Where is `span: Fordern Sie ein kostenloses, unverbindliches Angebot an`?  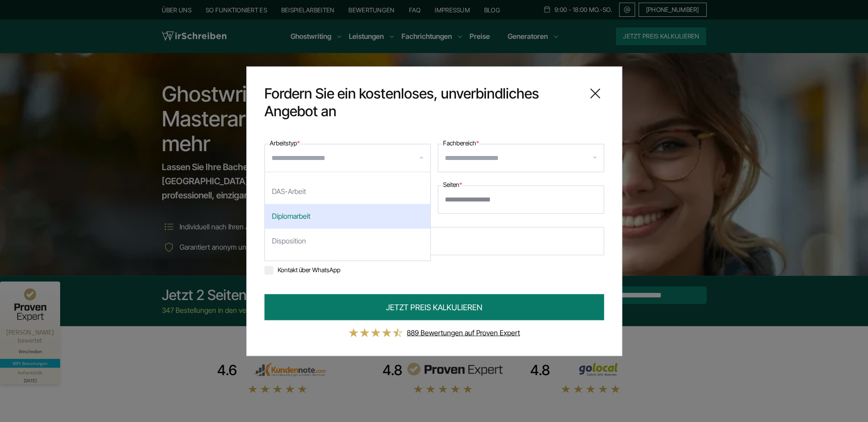 span: Fordern Sie ein kostenloses, unverbindliches Angebot an is located at coordinates (422, 102).